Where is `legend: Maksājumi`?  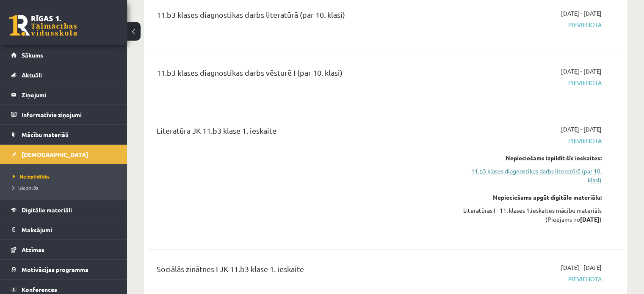 legend: Maksājumi is located at coordinates (69, 230).